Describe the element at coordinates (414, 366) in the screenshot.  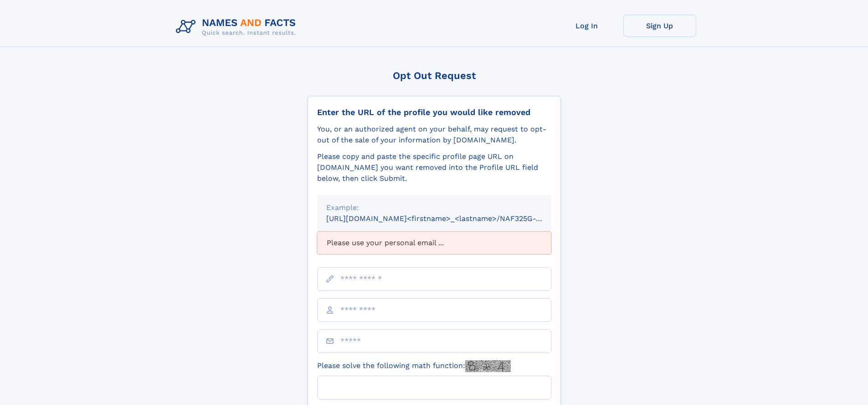
I see `label: Please solve the following math function:` at that location.